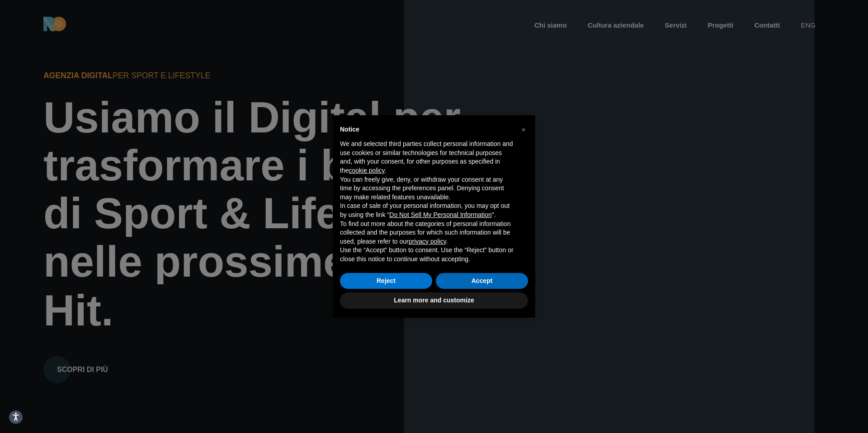  Describe the element at coordinates (427, 189) in the screenshot. I see `p: You can freely give, deny, or withdraw your consent at any time by accessing the preferences pane...` at that location.